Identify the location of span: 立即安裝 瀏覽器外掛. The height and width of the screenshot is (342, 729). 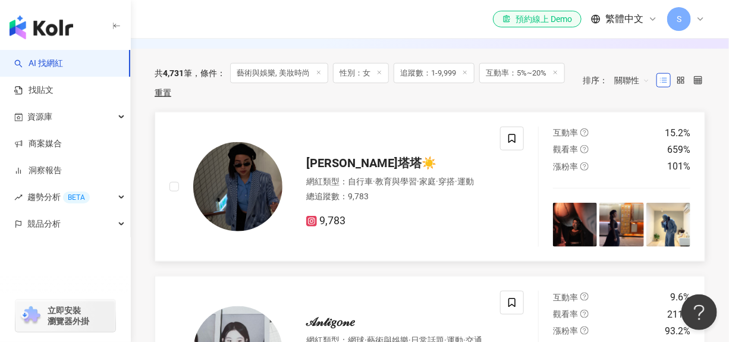
(68, 316).